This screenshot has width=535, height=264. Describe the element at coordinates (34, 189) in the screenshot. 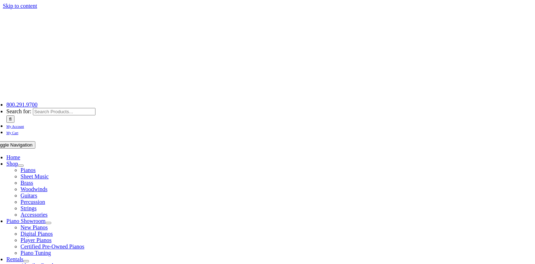

I see `span: Woodwinds` at that location.